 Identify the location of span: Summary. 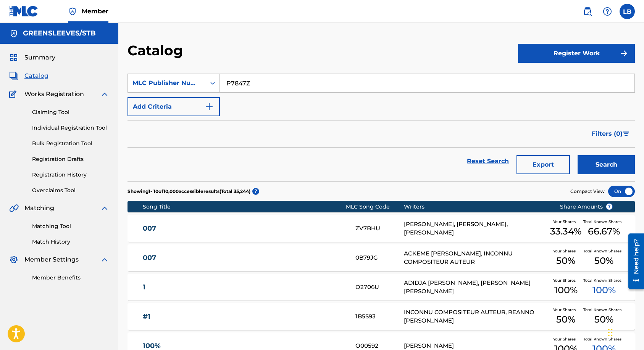
(40, 57).